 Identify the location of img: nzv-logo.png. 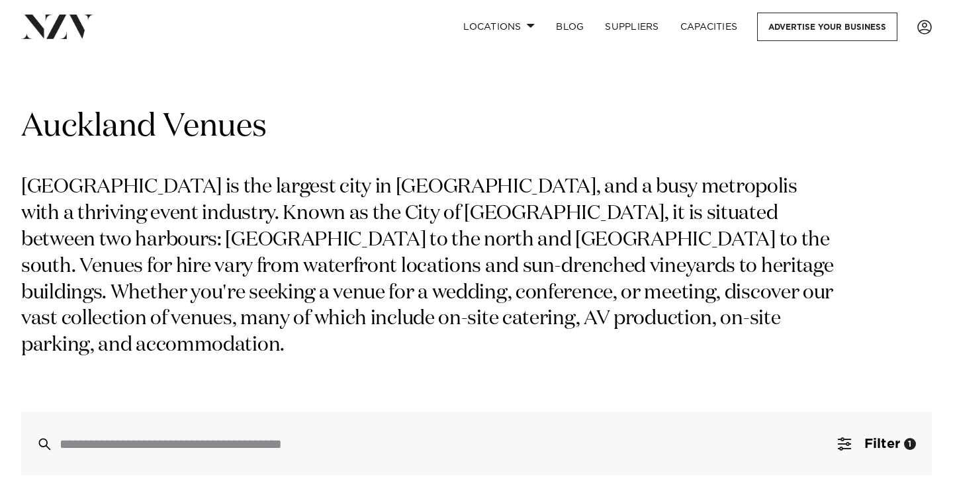
(57, 26).